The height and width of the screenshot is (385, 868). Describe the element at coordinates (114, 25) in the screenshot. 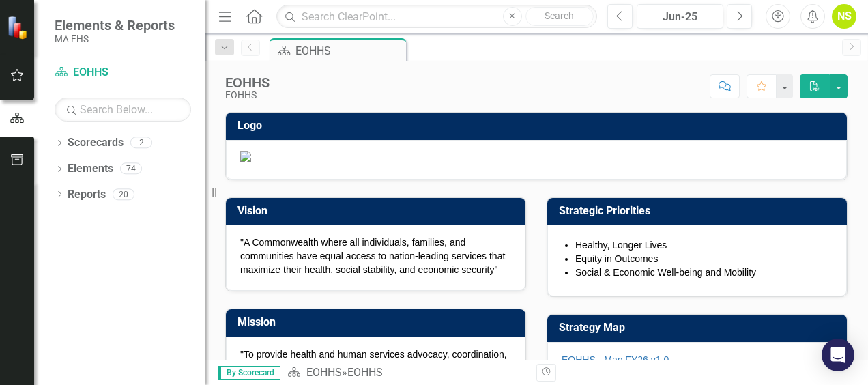

I see `span: Elements & Reports` at that location.